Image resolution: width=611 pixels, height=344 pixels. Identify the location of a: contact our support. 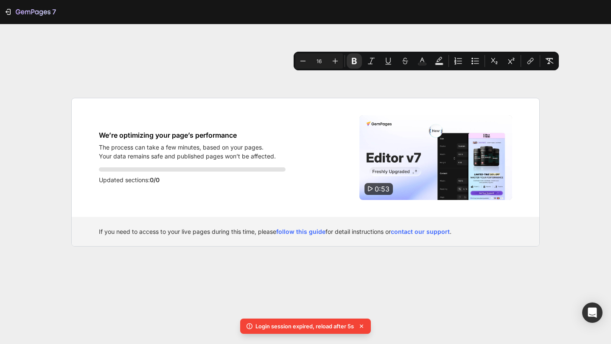
(420, 232).